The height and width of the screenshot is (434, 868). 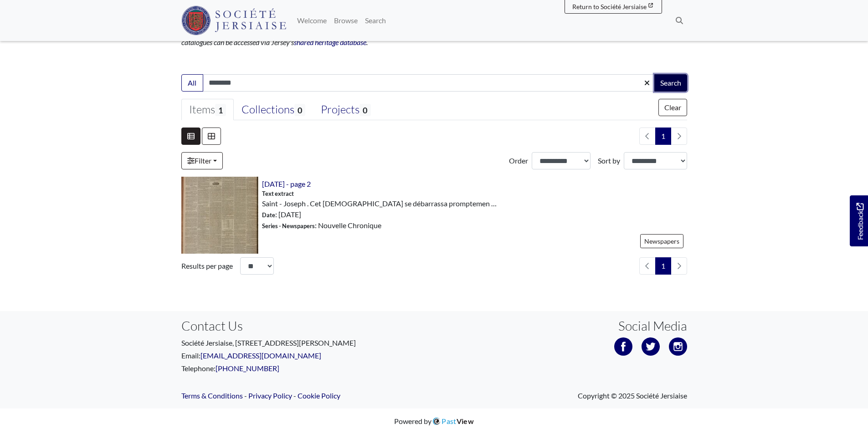 What do you see at coordinates (429, 36) in the screenshot?
I see `em: Note: This website does not hold the full catalogue listings of the Société Jersiaise Library and...` at bounding box center [429, 36].